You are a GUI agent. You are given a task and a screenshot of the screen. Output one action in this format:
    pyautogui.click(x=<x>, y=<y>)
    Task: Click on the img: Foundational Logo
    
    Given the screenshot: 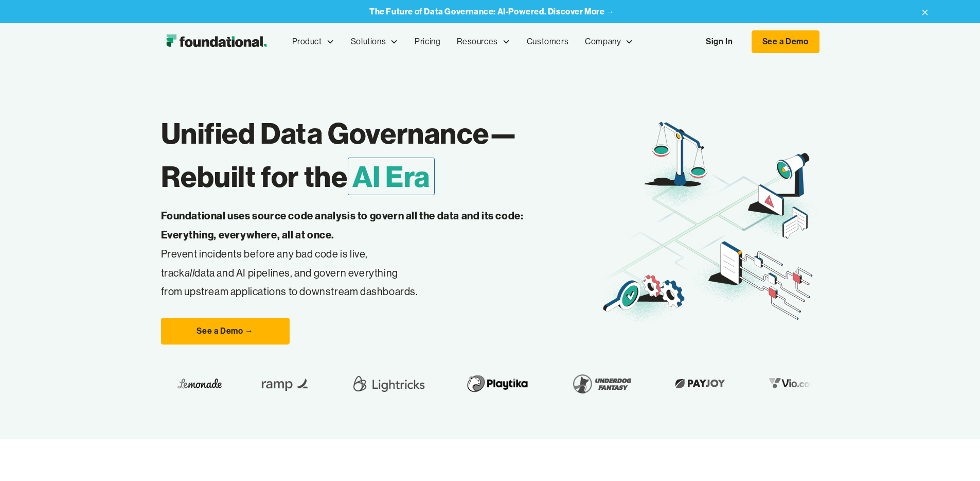 What is the action you would take?
    pyautogui.click(x=216, y=42)
    